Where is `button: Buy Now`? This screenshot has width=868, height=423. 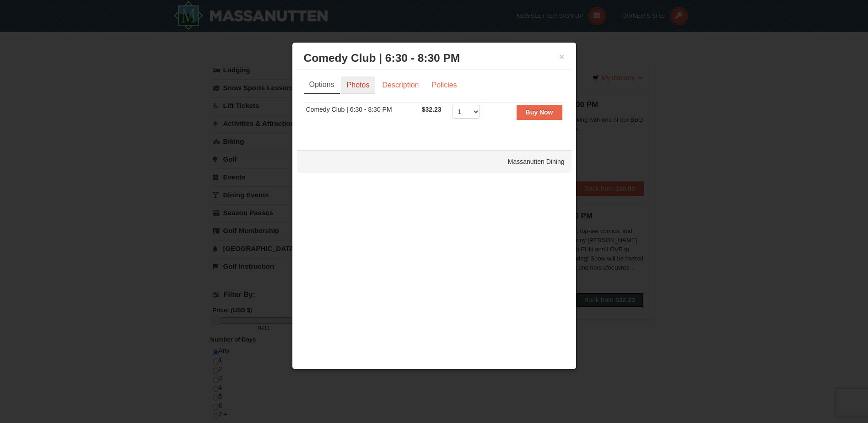
button: Buy Now is located at coordinates (539, 112).